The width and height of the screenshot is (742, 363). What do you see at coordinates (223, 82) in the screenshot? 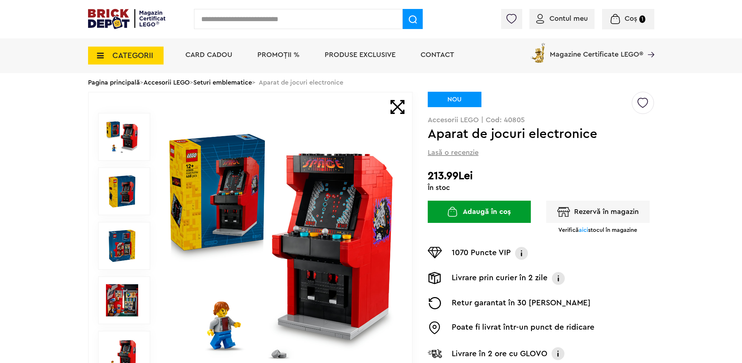
I see `a: Seturi emblematice` at bounding box center [223, 82].